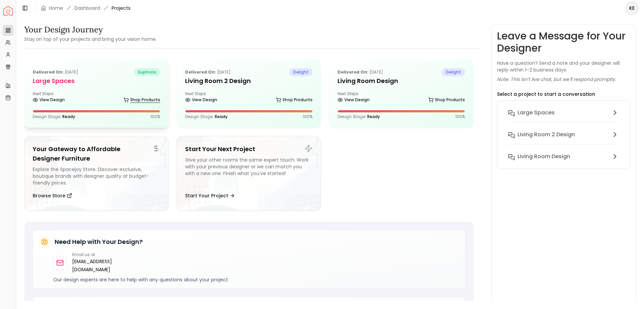 Image resolution: width=644 pixels, height=309 pixels. Describe the element at coordinates (547, 135) in the screenshot. I see `h6: Living Room 2 Design` at that location.